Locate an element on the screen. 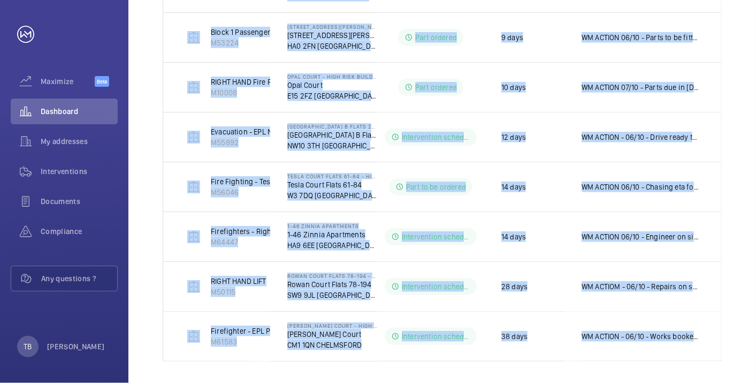 This screenshot has width=756, height=383. p: M56046 is located at coordinates (271, 192).